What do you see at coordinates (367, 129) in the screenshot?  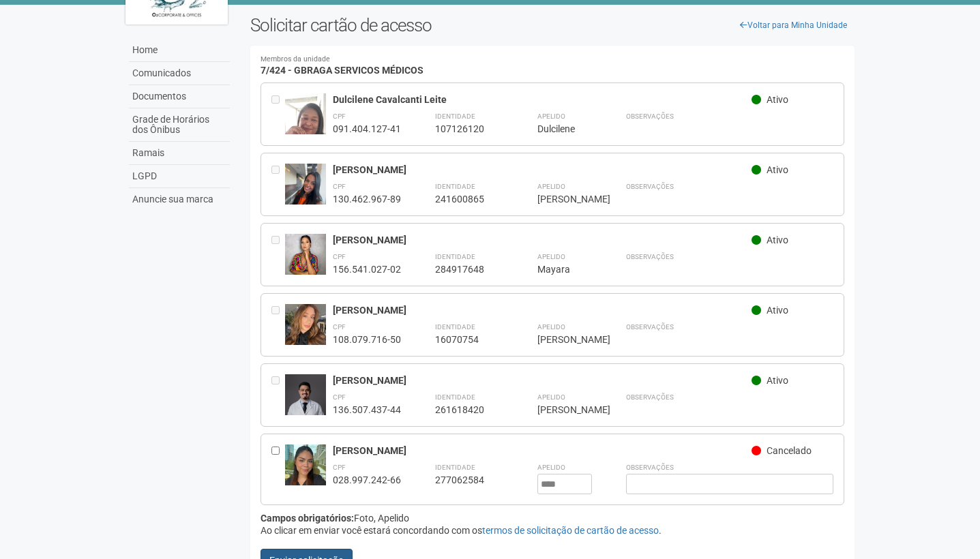 I see `div: 091.404.127-41` at bounding box center [367, 129].